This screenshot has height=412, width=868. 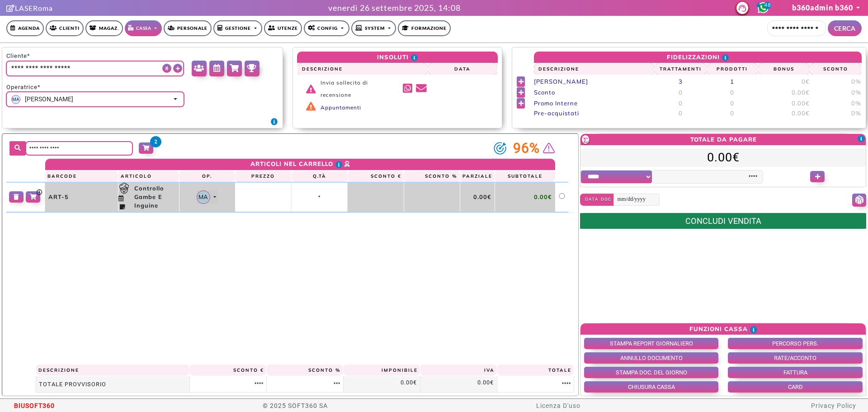 What do you see at coordinates (143, 28) in the screenshot?
I see `a: Cassa` at bounding box center [143, 28].